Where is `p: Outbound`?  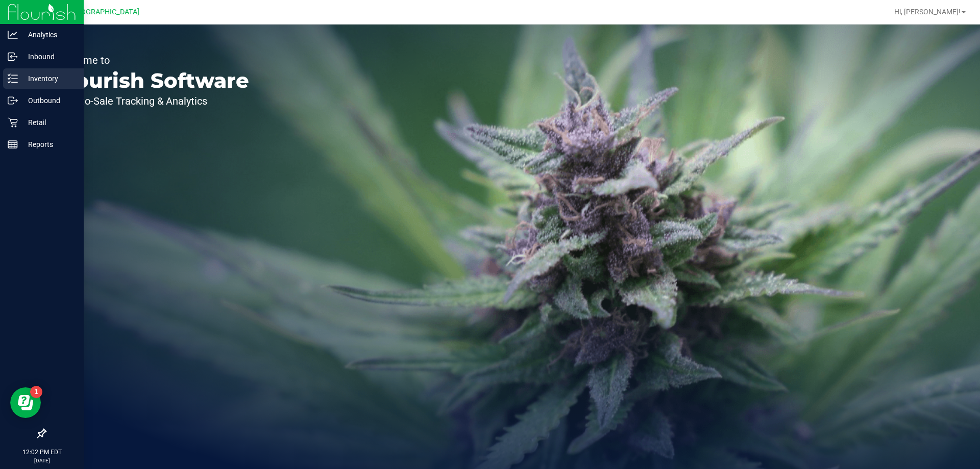 p: Outbound is located at coordinates (49, 100).